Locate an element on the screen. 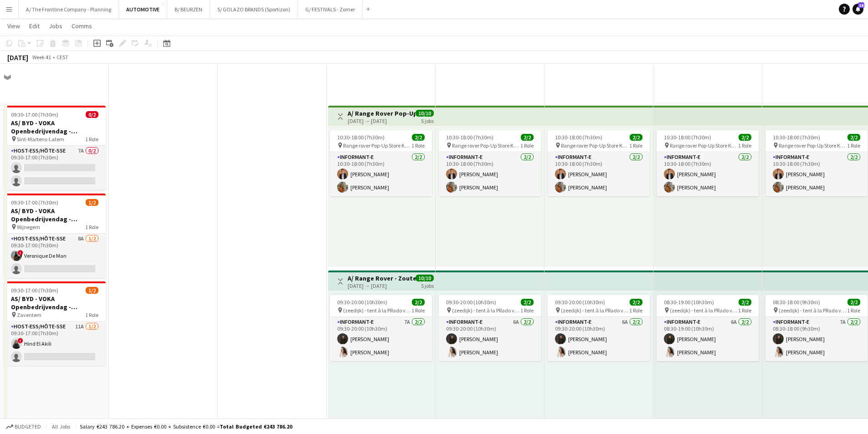 The height and width of the screenshot is (434, 868). h3: AS/ BYD - VOKA Openbedrijvendag - Wijnegem is located at coordinates (55, 215).